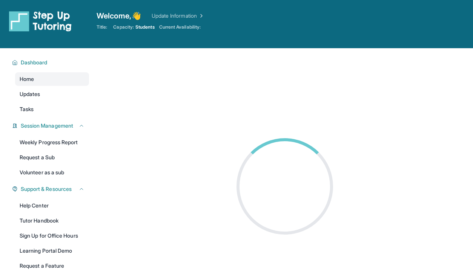 Image resolution: width=473 pixels, height=276 pixels. I want to click on a: Sign Up for Office Hours, so click(52, 236).